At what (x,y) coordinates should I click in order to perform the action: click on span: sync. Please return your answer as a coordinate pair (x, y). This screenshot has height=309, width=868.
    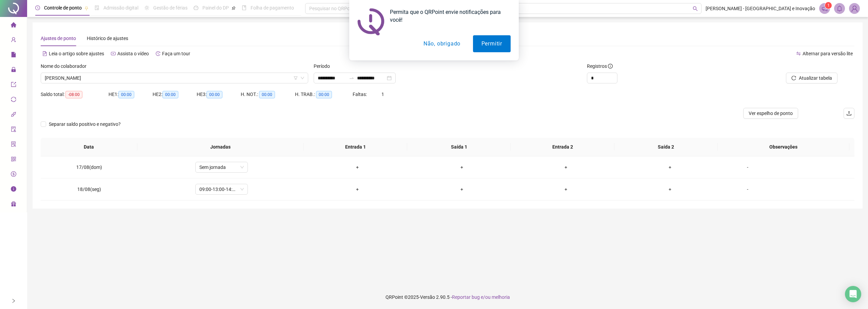
    Looking at the image, I should click on (14, 100).